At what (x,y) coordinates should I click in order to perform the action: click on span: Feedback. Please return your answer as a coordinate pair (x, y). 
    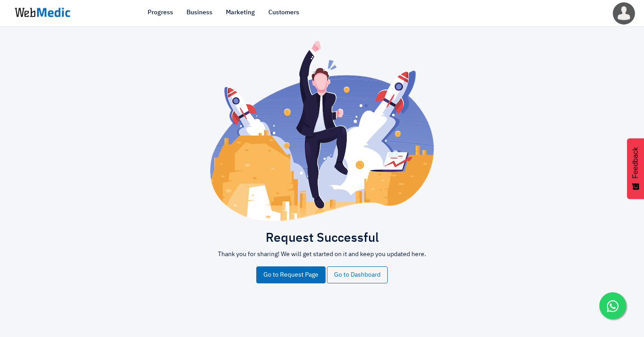
    Looking at the image, I should click on (636, 162).